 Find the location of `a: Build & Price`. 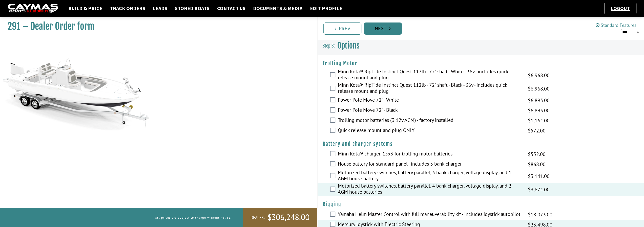

a: Build & Price is located at coordinates (85, 8).